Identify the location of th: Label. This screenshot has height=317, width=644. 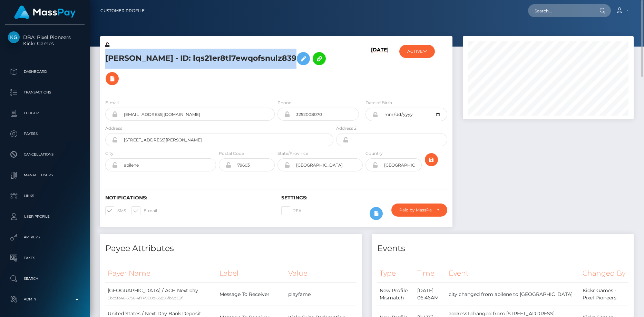
(251, 273).